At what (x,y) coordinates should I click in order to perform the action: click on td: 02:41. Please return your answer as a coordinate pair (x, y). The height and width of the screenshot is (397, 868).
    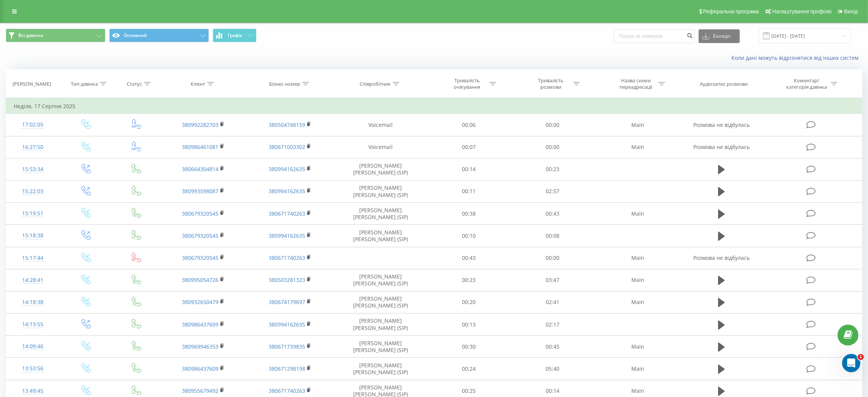
    Looking at the image, I should click on (553, 302).